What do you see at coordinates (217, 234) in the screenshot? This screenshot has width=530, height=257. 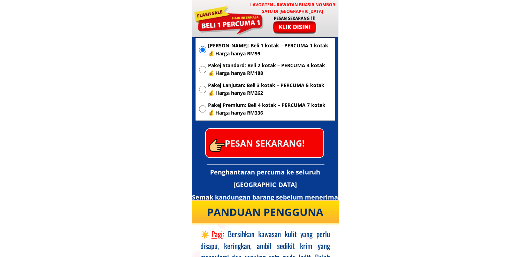 I see `span: Pagi` at bounding box center [217, 234].